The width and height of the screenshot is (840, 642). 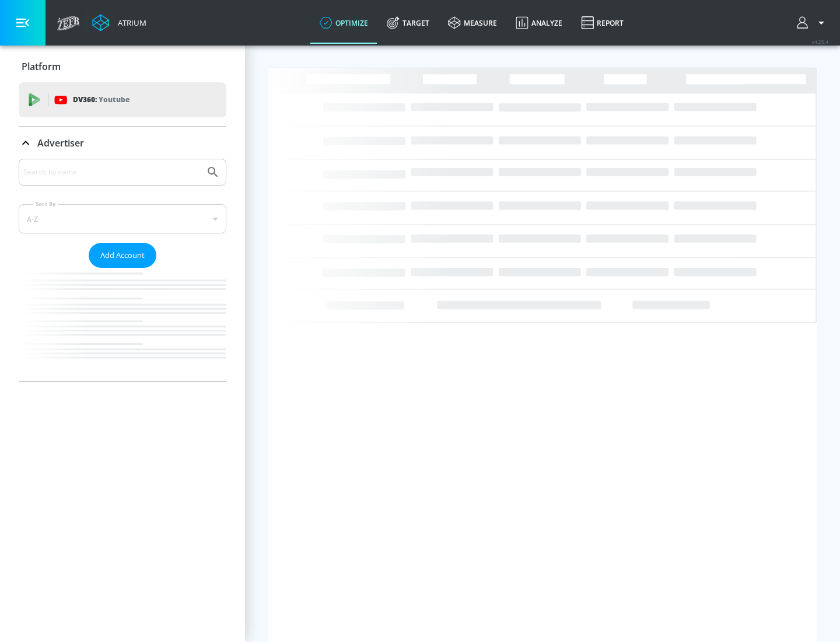 What do you see at coordinates (122, 67) in the screenshot?
I see `div: Platform` at bounding box center [122, 67].